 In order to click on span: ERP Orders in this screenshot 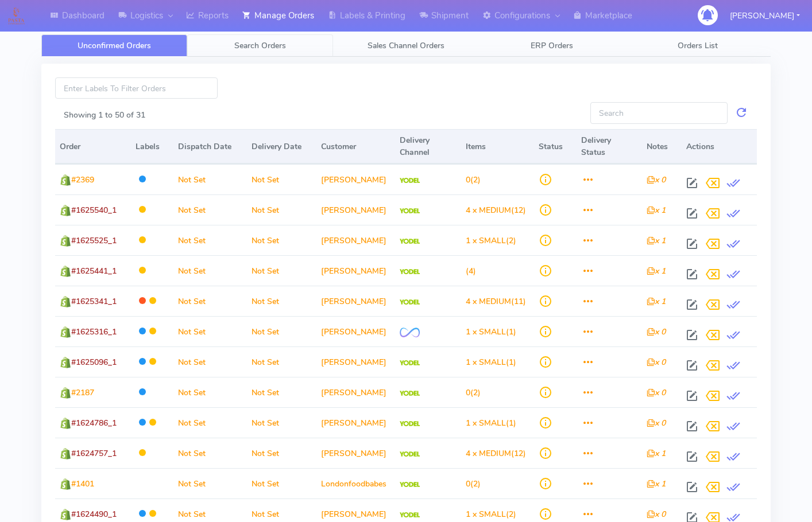, I will do `click(551, 45)`.